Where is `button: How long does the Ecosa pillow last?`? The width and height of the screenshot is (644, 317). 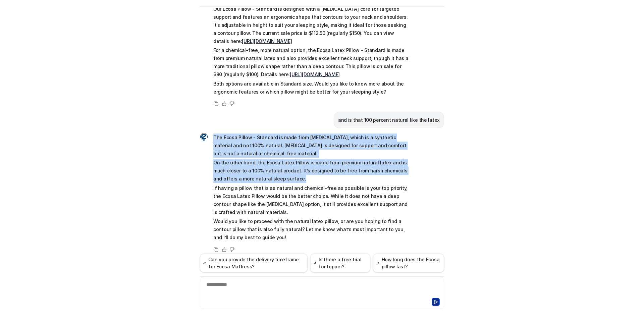 button: How long does the Ecosa pillow last? is located at coordinates (409, 263).